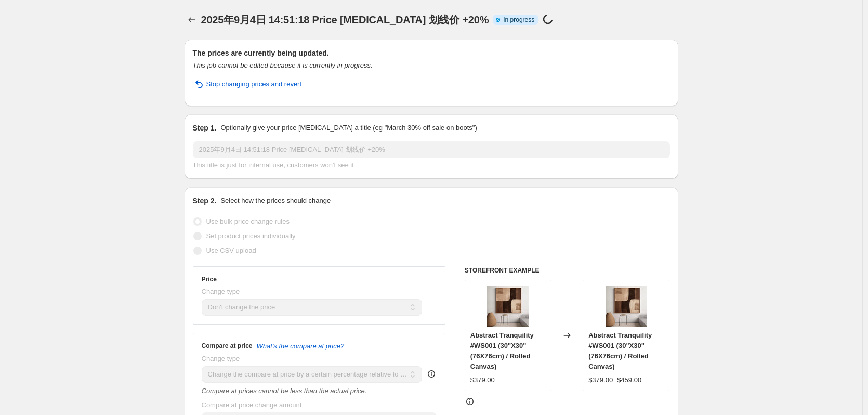 This screenshot has width=868, height=415. I want to click on p: Select how the prices should change, so click(275, 201).